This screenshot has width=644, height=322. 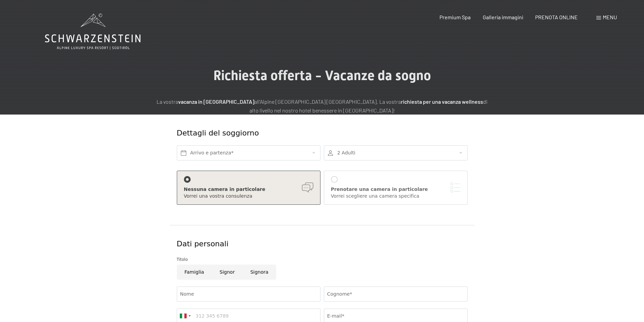 What do you see at coordinates (322, 75) in the screenshot?
I see `span: Richiesta offerta - Vacanze da sogno` at bounding box center [322, 75].